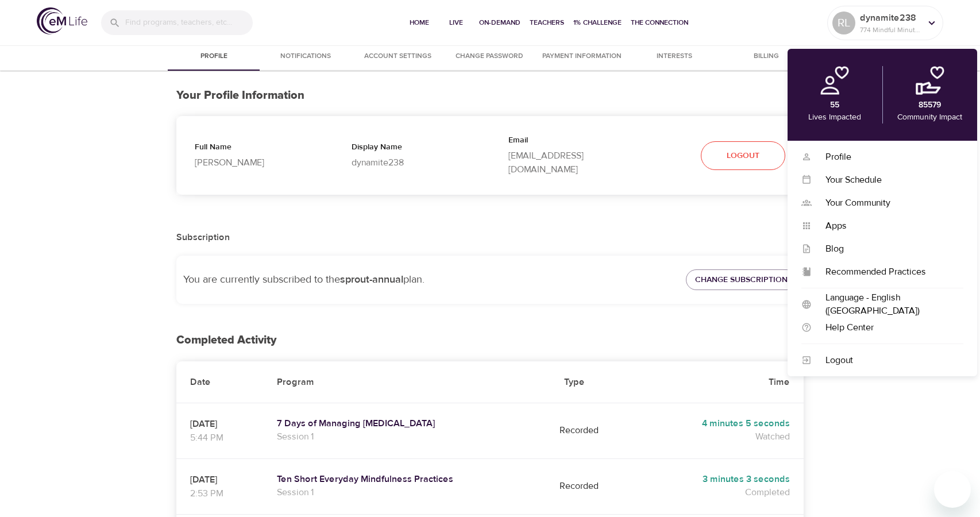 The height and width of the screenshot is (517, 980). What do you see at coordinates (306, 56) in the screenshot?
I see `span: Notifications` at bounding box center [306, 56].